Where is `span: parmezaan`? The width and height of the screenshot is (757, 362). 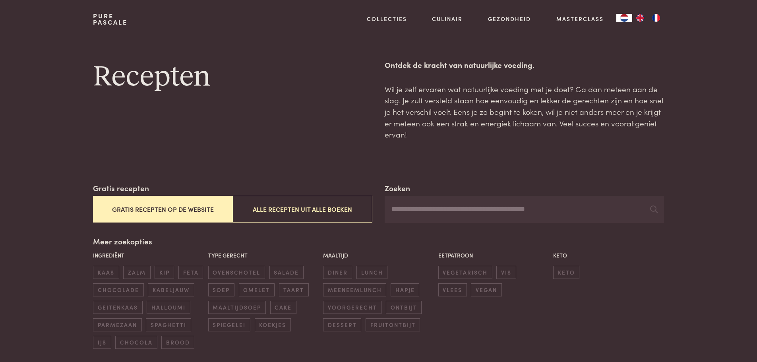
span: parmezaan is located at coordinates (117, 325).